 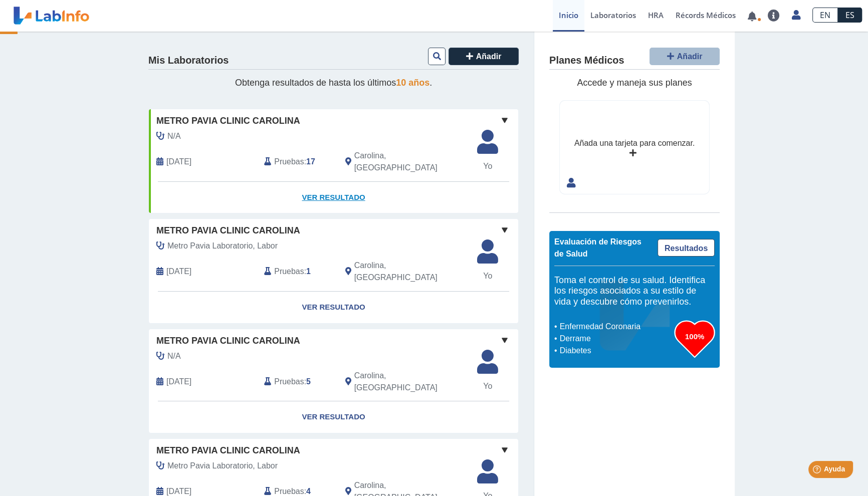 What do you see at coordinates (188, 61) in the screenshot?
I see `h4: Mis Laboratorios` at bounding box center [188, 61].